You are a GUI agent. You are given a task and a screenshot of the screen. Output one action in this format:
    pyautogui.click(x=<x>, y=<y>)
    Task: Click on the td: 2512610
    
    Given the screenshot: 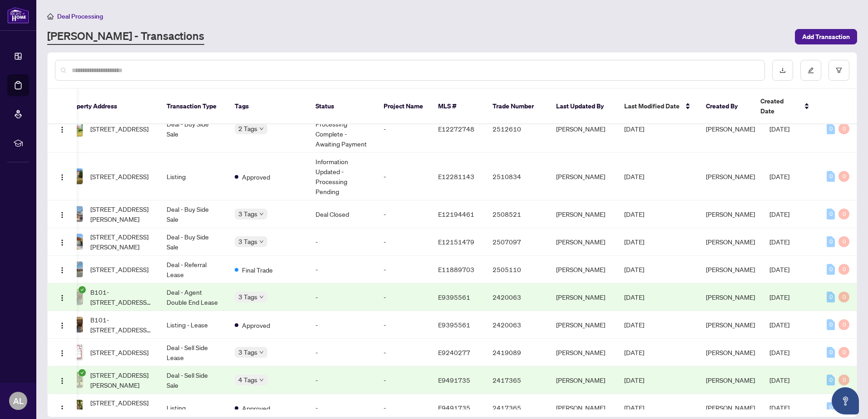 What is the action you would take?
    pyautogui.click(x=517, y=129)
    